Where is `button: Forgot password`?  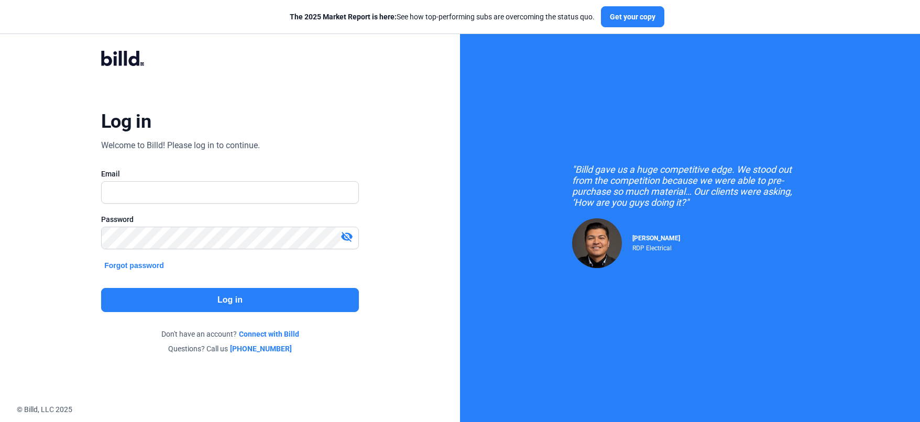
button: Forgot password is located at coordinates (134, 266).